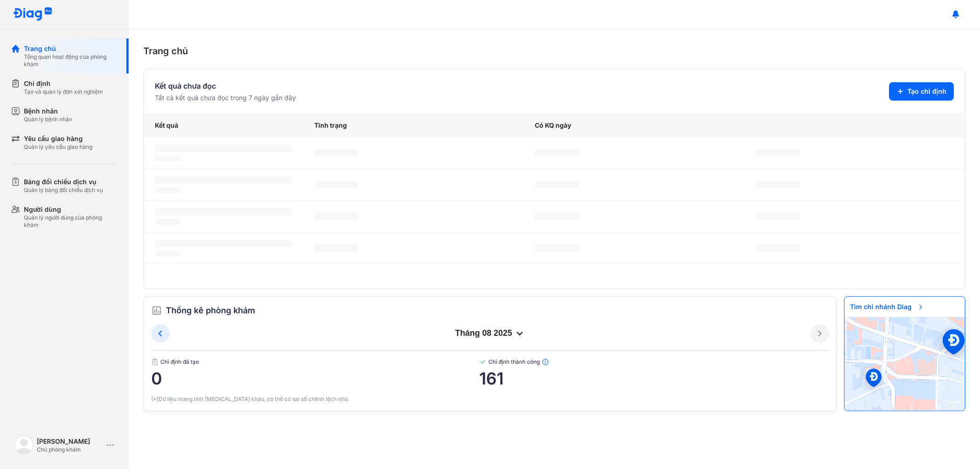 Image resolution: width=980 pixels, height=469 pixels. Describe the element at coordinates (210, 311) in the screenshot. I see `span: Thống kê phòng khám` at that location.